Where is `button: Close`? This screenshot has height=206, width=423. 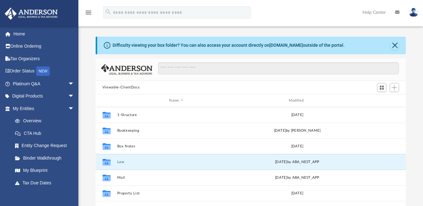 button: Close is located at coordinates (395, 45).